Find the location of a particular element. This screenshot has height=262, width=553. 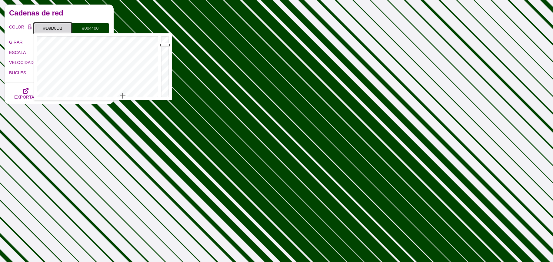

font: EXPORTAR is located at coordinates (26, 97).